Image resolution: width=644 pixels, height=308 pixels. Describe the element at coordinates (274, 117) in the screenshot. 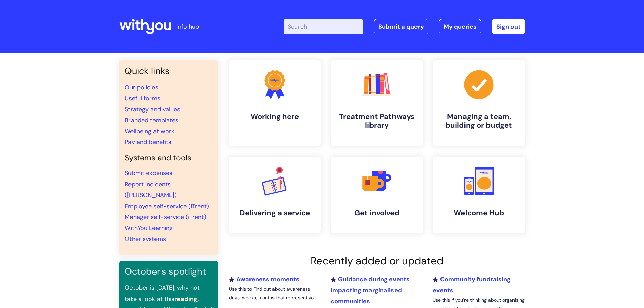

I see `h4: Working here` at that location.